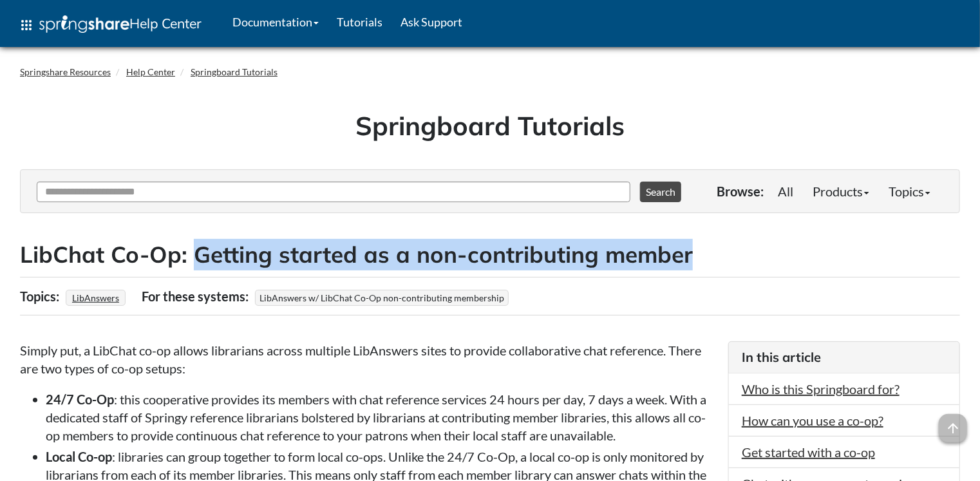 This screenshot has width=980, height=481. Describe the element at coordinates (234, 72) in the screenshot. I see `a: Springboard Tutorials` at that location.